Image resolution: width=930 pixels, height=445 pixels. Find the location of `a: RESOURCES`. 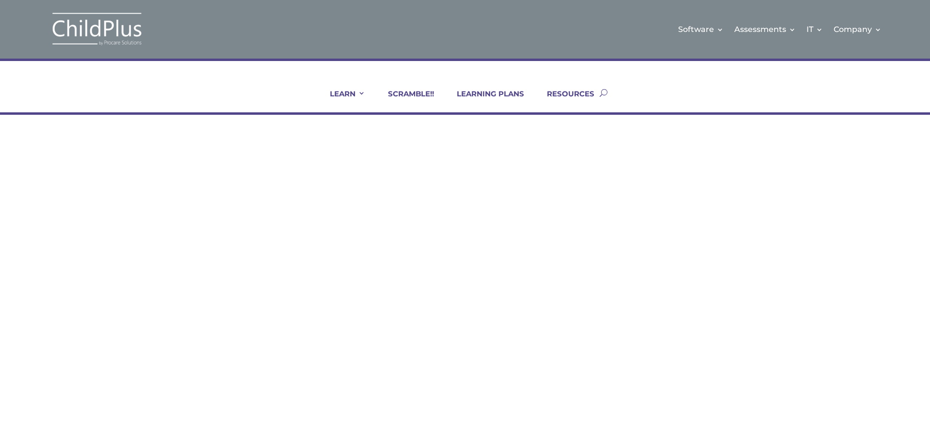

a: RESOURCES is located at coordinates (564, 101).